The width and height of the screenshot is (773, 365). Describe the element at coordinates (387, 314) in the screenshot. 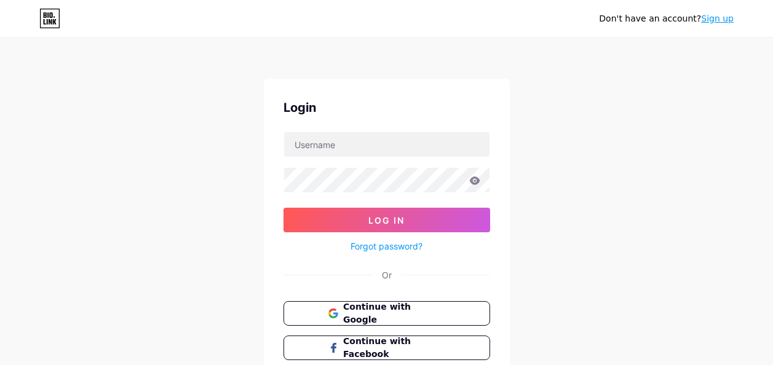

I see `a: Continue with Google` at that location.